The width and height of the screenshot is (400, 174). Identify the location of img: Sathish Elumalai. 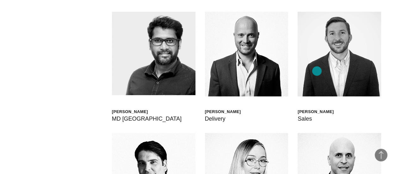
(154, 53).